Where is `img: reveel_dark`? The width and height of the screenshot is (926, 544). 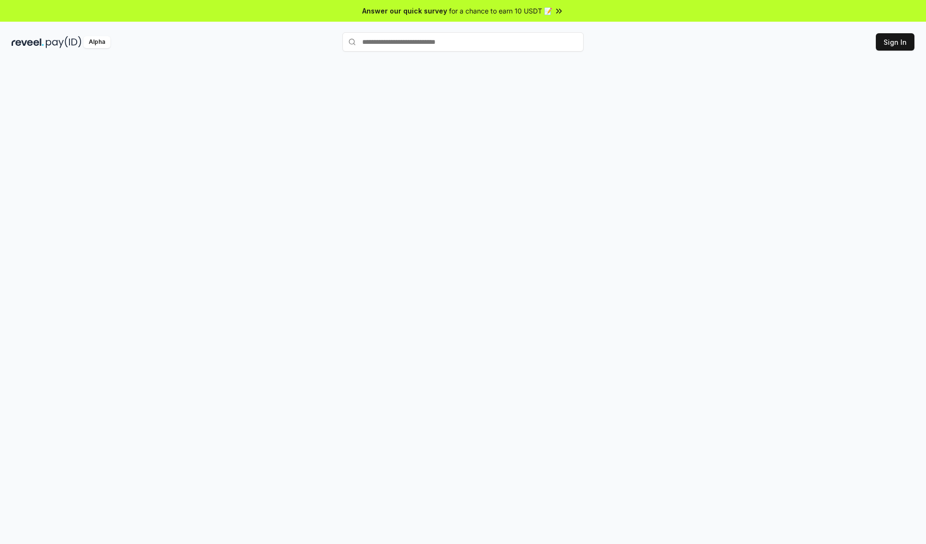 img: reveel_dark is located at coordinates (27, 42).